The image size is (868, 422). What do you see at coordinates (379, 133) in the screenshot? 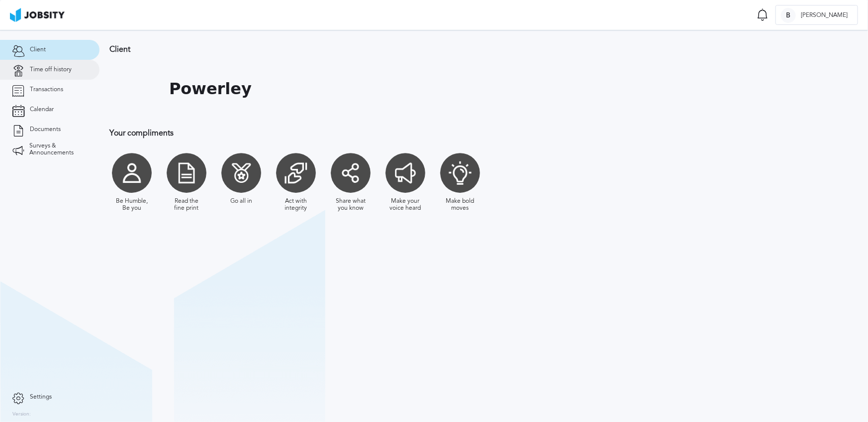
I see `h3: Your compliments` at bounding box center [379, 133].